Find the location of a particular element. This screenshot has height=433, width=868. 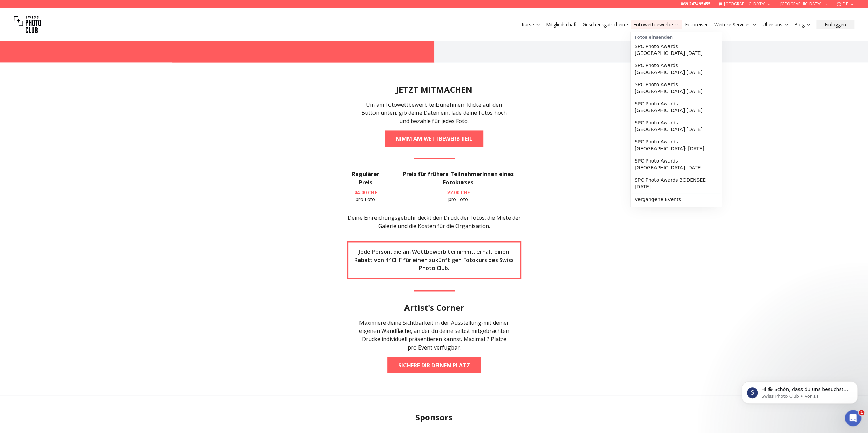

span: 1 is located at coordinates (862, 413).